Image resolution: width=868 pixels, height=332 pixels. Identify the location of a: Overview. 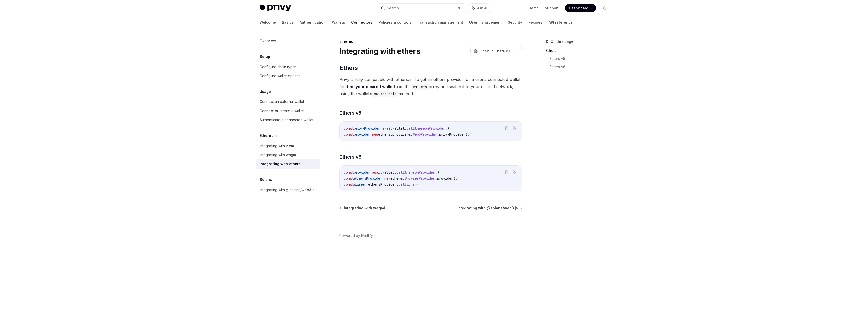
(288, 41).